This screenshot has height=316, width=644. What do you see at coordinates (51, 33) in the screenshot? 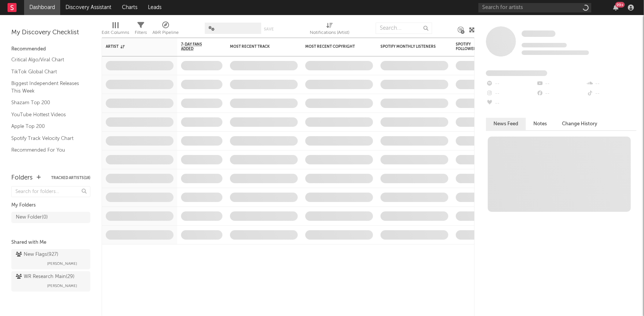
I see `div: My Discovery Checklist` at bounding box center [51, 33].